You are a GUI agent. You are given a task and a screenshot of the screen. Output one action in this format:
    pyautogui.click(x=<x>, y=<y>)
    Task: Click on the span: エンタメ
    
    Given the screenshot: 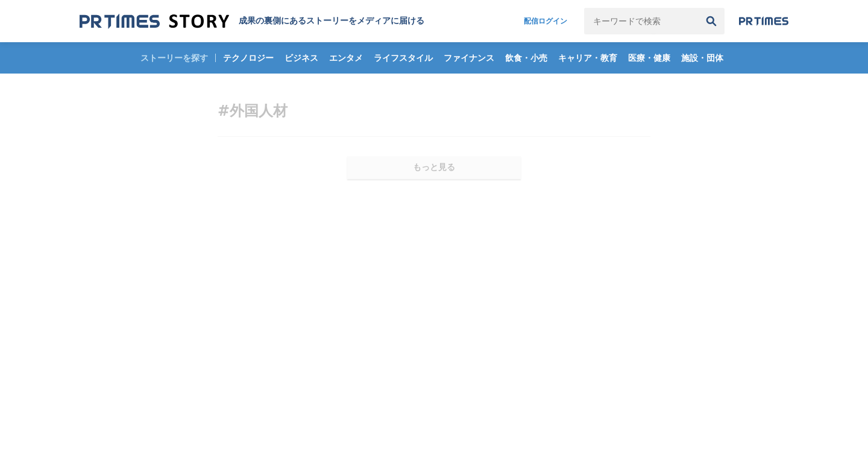 What is the action you would take?
    pyautogui.click(x=346, y=58)
    